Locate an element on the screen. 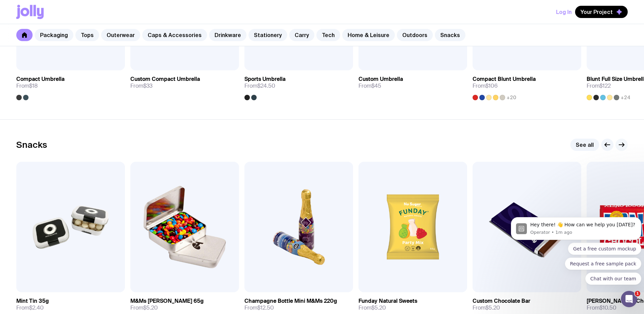 The width and height of the screenshot is (644, 314). span: $12.50 is located at coordinates (265, 307).